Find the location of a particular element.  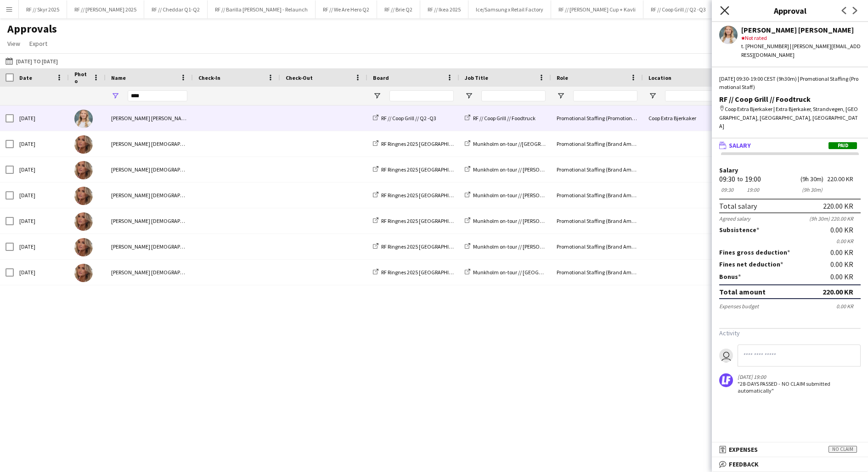

div: Total salary is located at coordinates (738, 206).